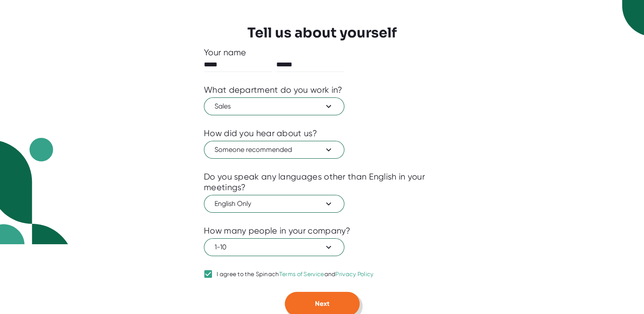 The width and height of the screenshot is (644, 314). What do you see at coordinates (273, 90) in the screenshot?
I see `div: What department do you work in?` at bounding box center [273, 90].